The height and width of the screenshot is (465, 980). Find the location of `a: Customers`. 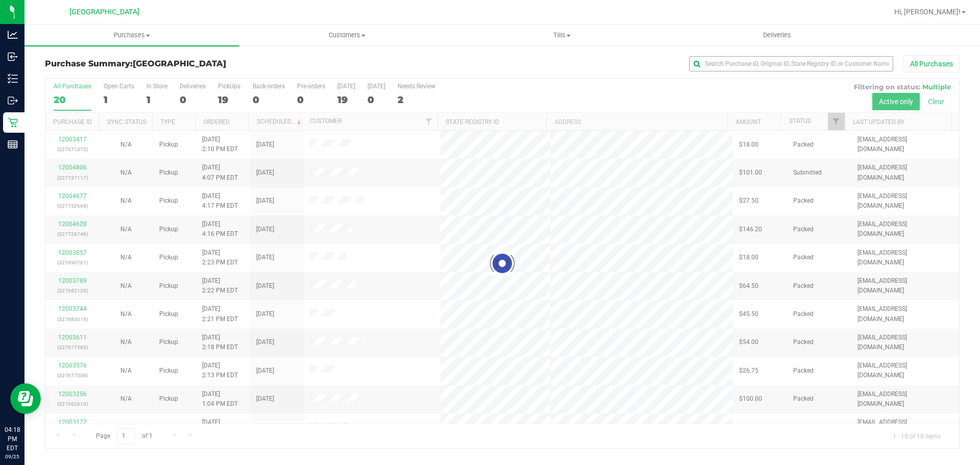

a: Customers is located at coordinates (346, 35).